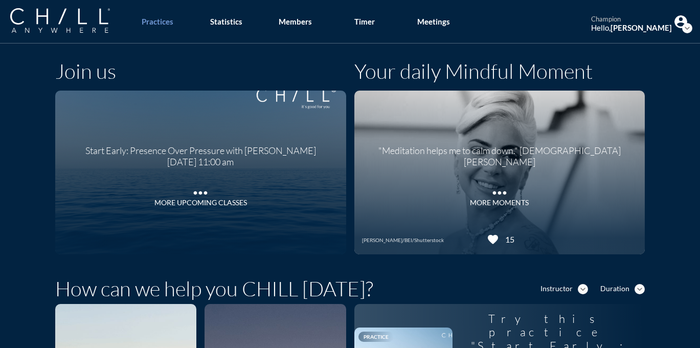  What do you see at coordinates (681, 21) in the screenshot?
I see `img: Profile icon` at bounding box center [681, 21].